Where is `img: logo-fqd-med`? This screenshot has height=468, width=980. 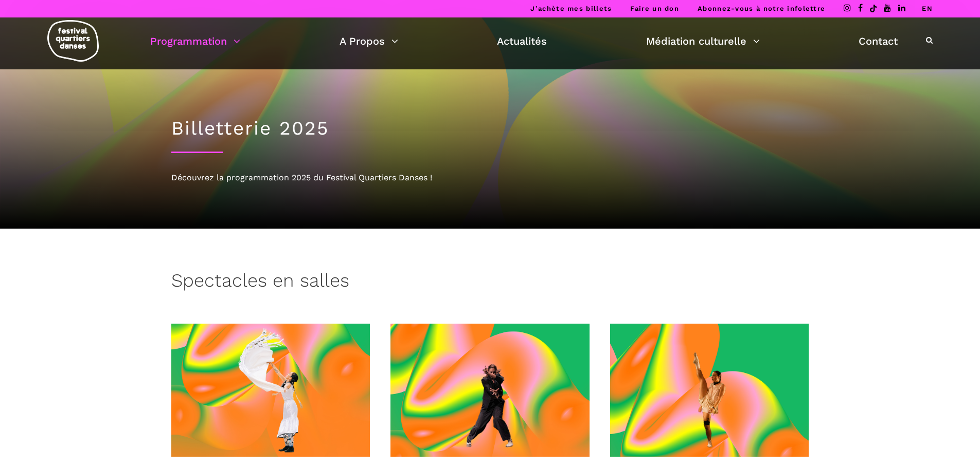 img: logo-fqd-med is located at coordinates (73, 40).